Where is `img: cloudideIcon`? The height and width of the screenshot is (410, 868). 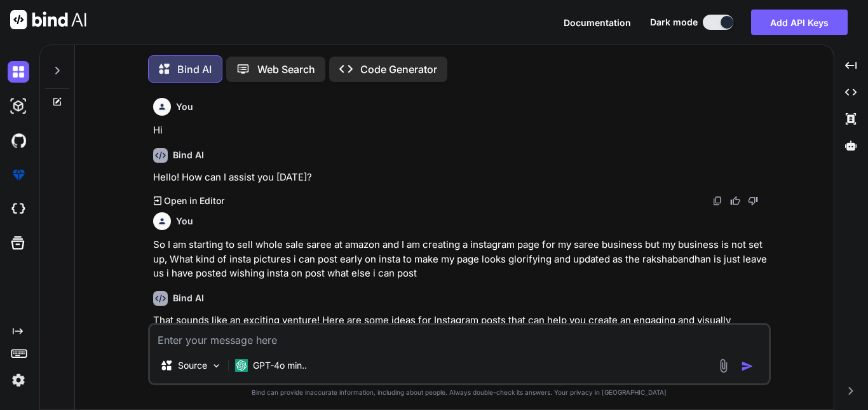 img: cloudideIcon is located at coordinates (18, 209).